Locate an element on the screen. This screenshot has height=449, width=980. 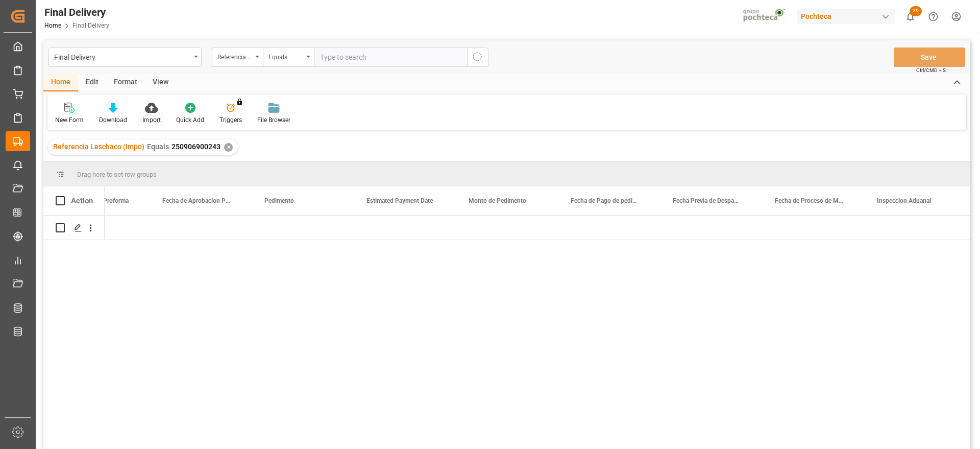
a: Home is located at coordinates (52, 26).